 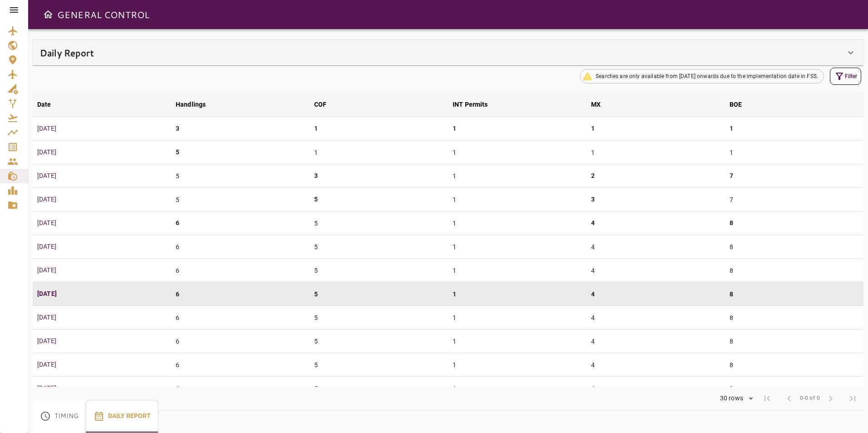 What do you see at coordinates (768, 399) in the screenshot?
I see `span: First Page` at bounding box center [768, 399].